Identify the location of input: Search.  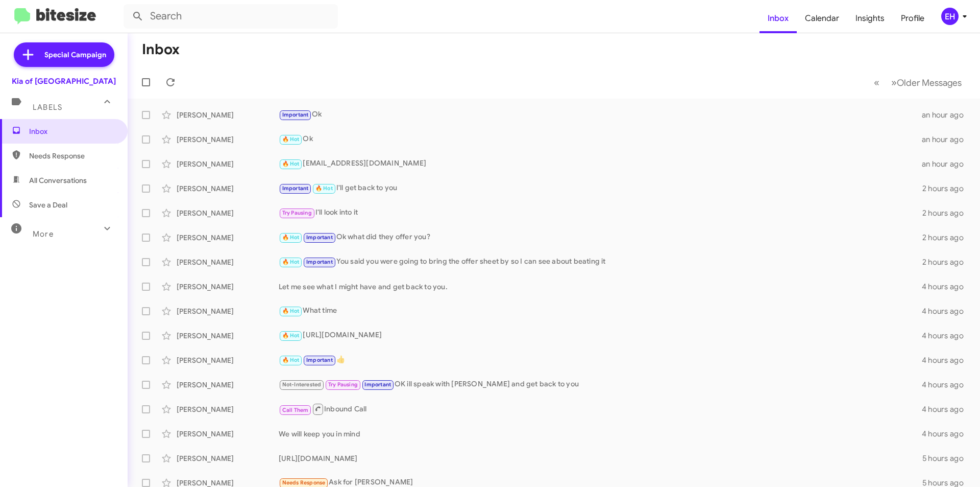
(231, 16).